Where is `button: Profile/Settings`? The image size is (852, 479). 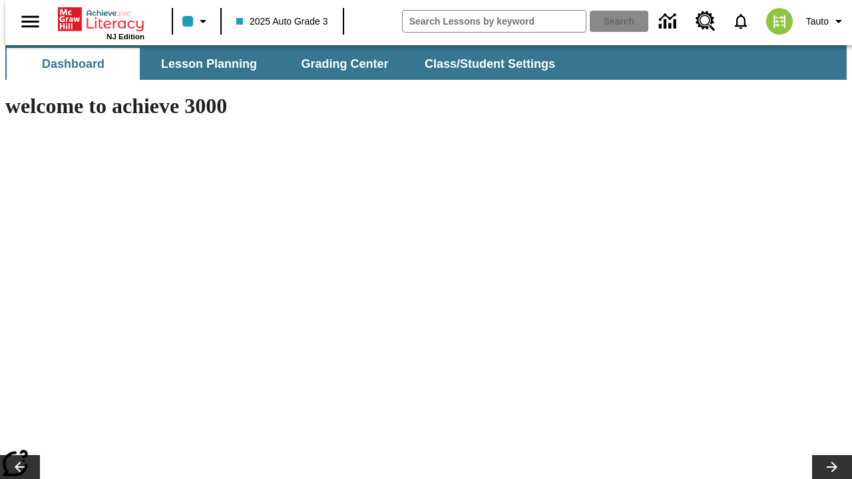 button: Profile/Settings is located at coordinates (826, 21).